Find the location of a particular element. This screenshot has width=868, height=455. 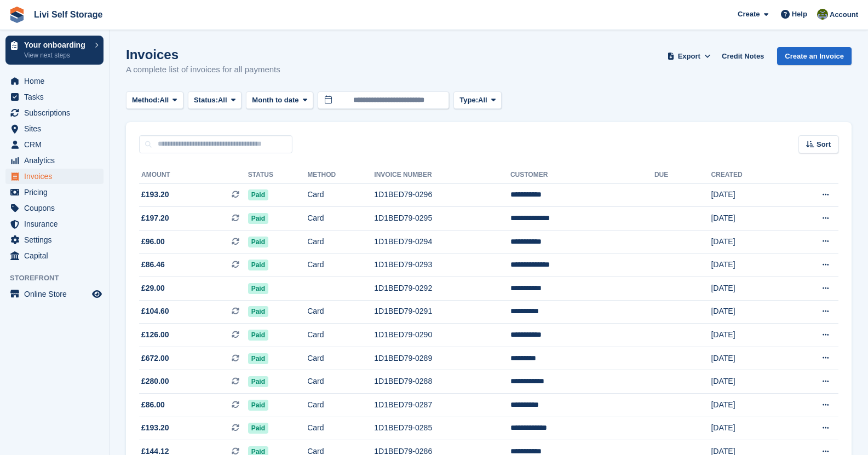

th: Created is located at coordinates (747, 175).